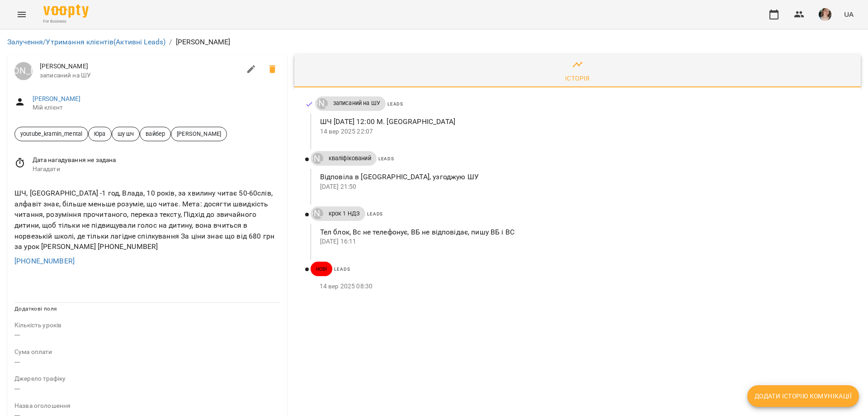  I want to click on p: 14 вер 2025 22:07, so click(583, 132).